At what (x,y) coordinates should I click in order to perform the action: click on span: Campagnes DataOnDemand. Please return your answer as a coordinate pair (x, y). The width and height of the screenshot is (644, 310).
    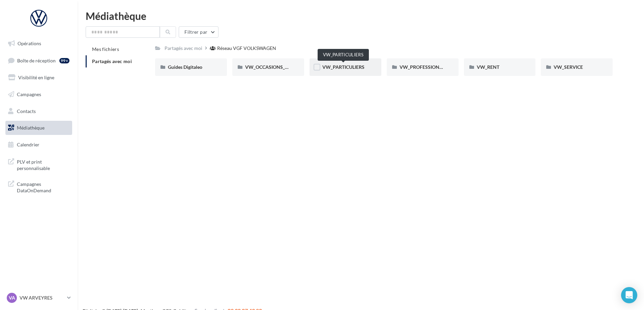
    Looking at the image, I should click on (43, 187).